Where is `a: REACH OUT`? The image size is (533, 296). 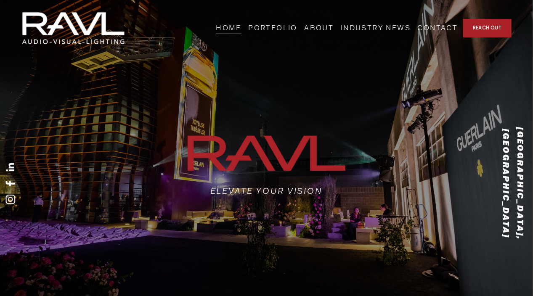
a: REACH OUT is located at coordinates (487, 28).